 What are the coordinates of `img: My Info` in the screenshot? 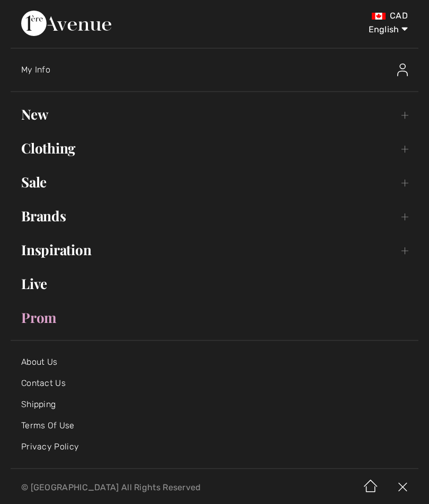 It's located at (403, 70).